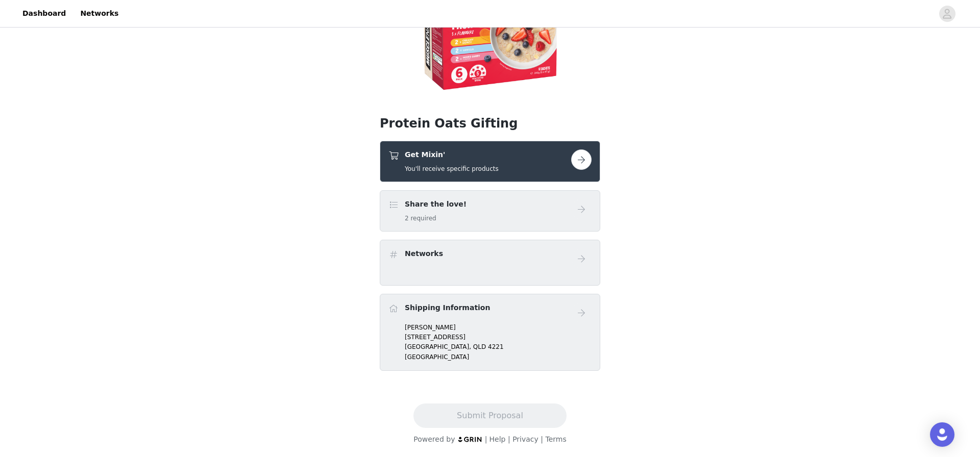 The image size is (980, 457). What do you see at coordinates (452, 169) in the screenshot?
I see `h5: You'll receive specific products` at bounding box center [452, 169].